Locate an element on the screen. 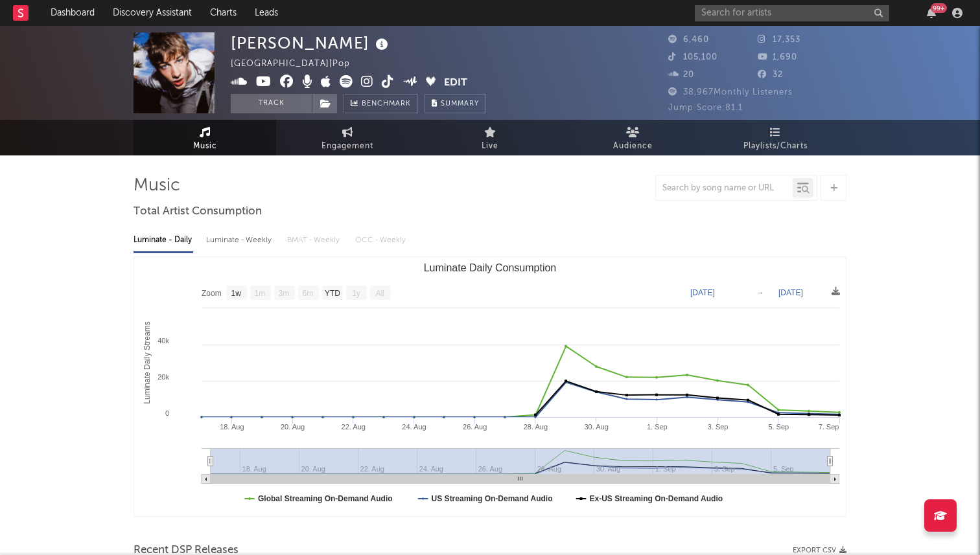 The image size is (980, 555). span: Music is located at coordinates (205, 146).